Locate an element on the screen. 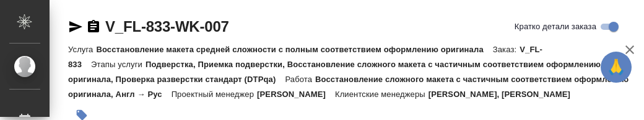  button: Скопировать ссылку is located at coordinates (94, 27).